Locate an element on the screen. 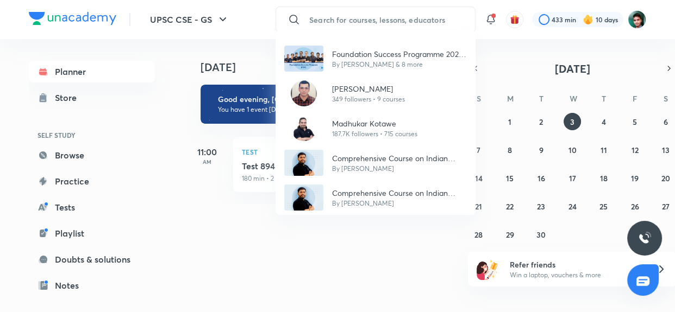 This screenshot has height=312, width=675. img: ttu is located at coordinates (644, 238).